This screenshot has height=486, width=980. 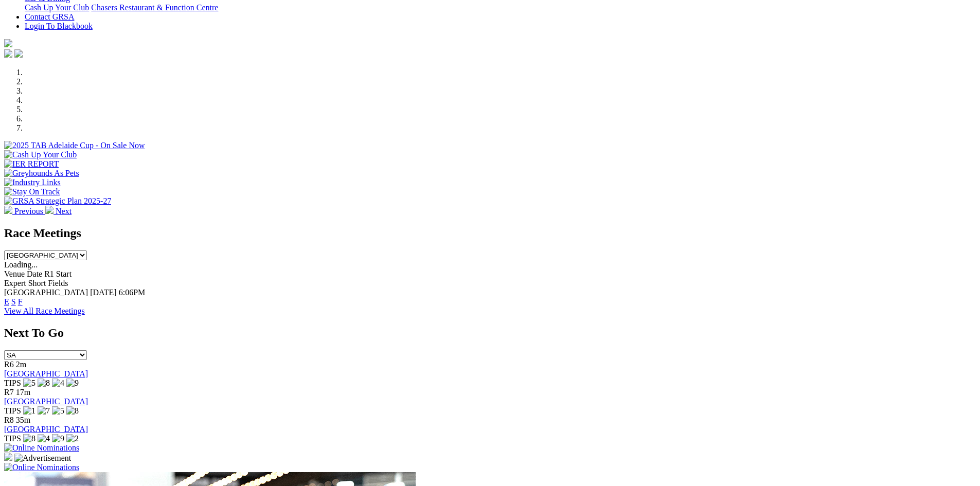 What do you see at coordinates (14, 301) in the screenshot?
I see `a: S` at bounding box center [14, 301].